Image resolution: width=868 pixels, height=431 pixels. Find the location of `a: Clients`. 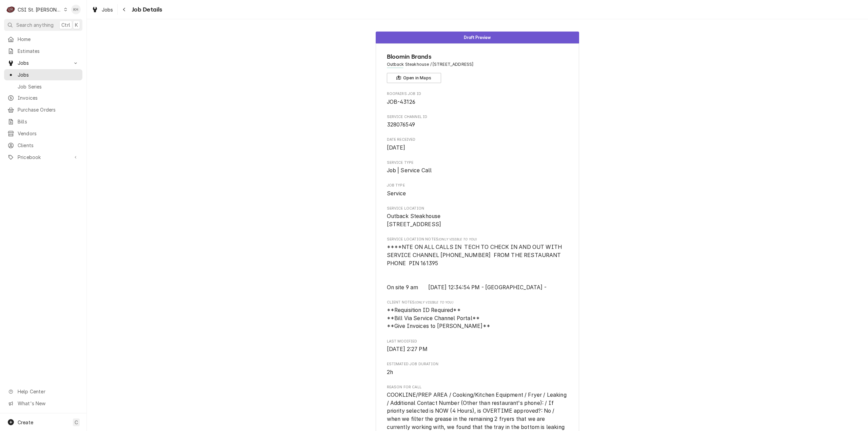

a: Clients is located at coordinates (43, 145).